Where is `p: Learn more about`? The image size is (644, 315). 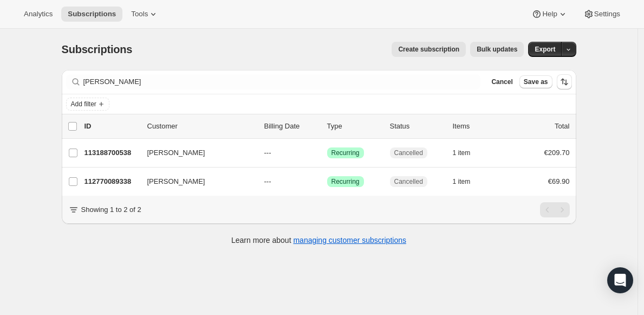 p: Learn more about is located at coordinates (319, 240).